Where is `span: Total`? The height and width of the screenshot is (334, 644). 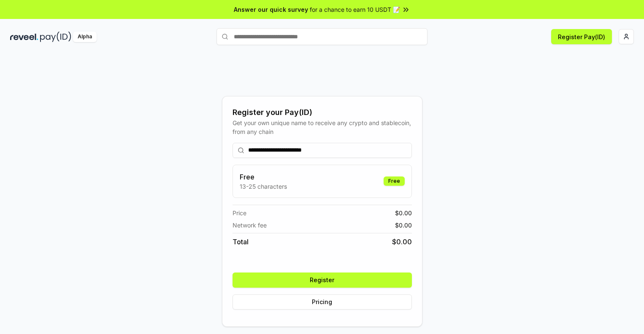 span: Total is located at coordinates (241, 242).